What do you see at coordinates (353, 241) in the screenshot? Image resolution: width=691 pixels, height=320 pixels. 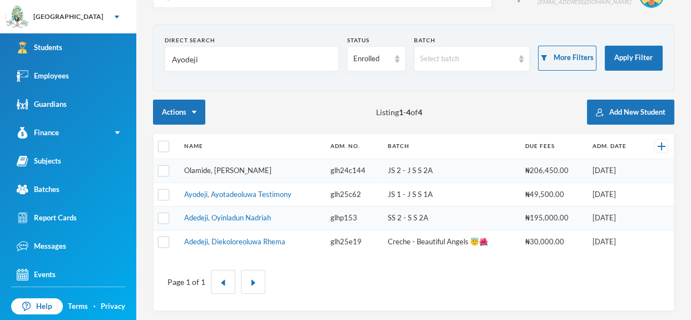 I see `td: glh25e19` at bounding box center [353, 241].